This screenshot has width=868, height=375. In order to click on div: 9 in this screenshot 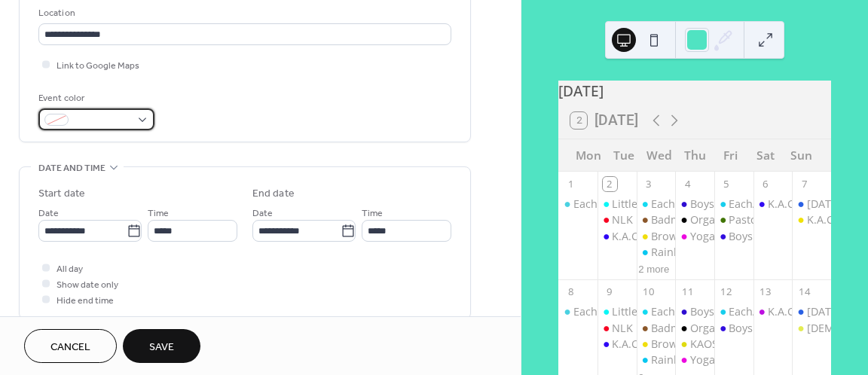, I will do `click(610, 293)`.